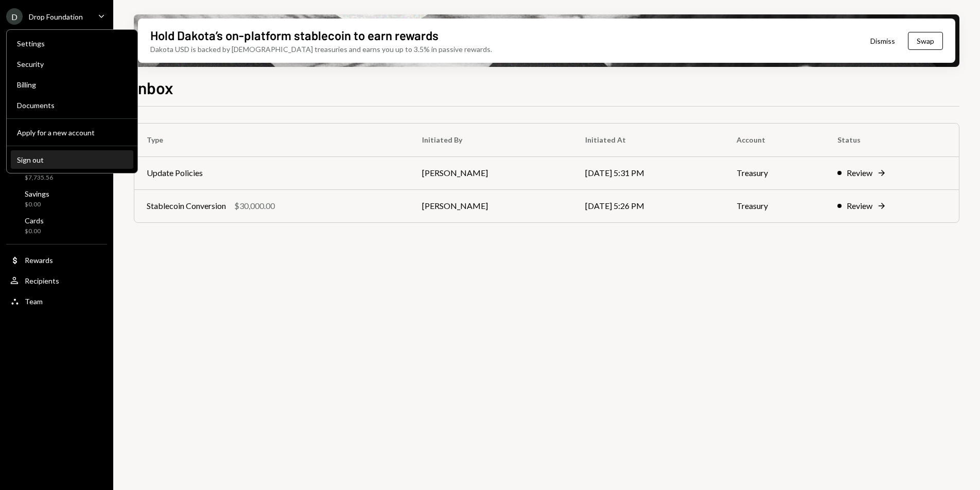 The width and height of the screenshot is (980, 490). Describe the element at coordinates (892, 140) in the screenshot. I see `th: Status` at that location.